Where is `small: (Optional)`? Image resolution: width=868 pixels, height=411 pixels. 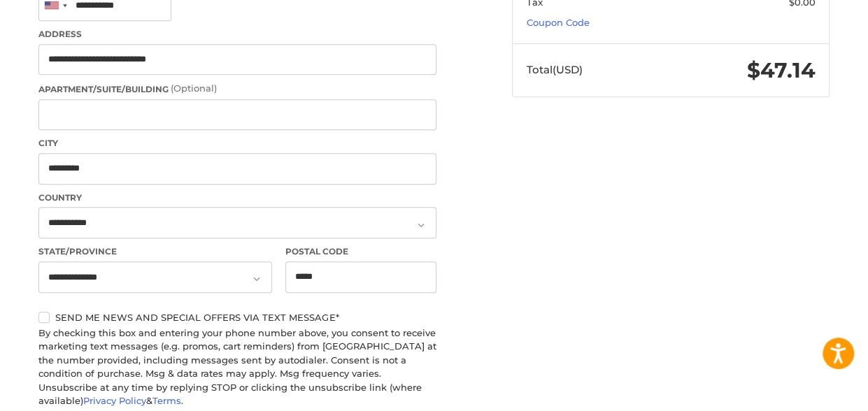 small: (Optional) is located at coordinates (194, 88).